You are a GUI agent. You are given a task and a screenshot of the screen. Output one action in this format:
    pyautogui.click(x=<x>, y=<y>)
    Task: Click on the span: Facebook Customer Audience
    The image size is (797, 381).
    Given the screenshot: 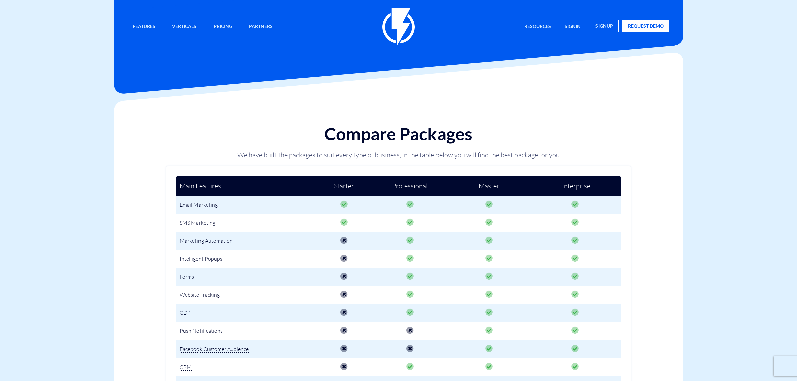 What is the action you would take?
    pyautogui.click(x=214, y=349)
    